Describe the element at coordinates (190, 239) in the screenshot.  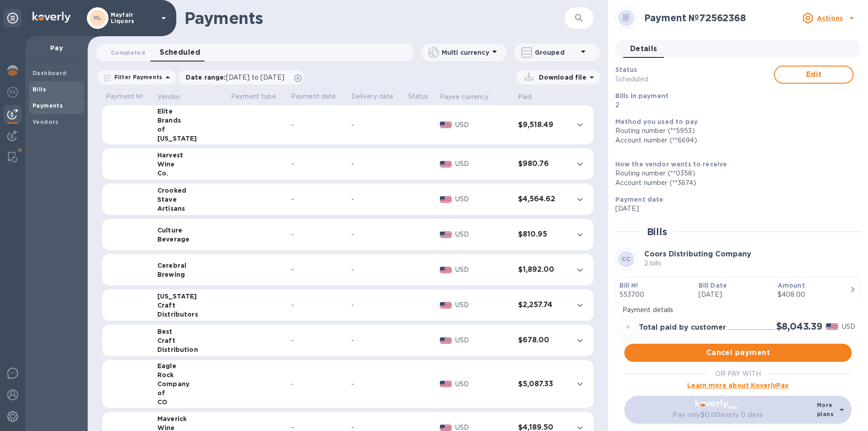
I see `div: Beverage` at that location.